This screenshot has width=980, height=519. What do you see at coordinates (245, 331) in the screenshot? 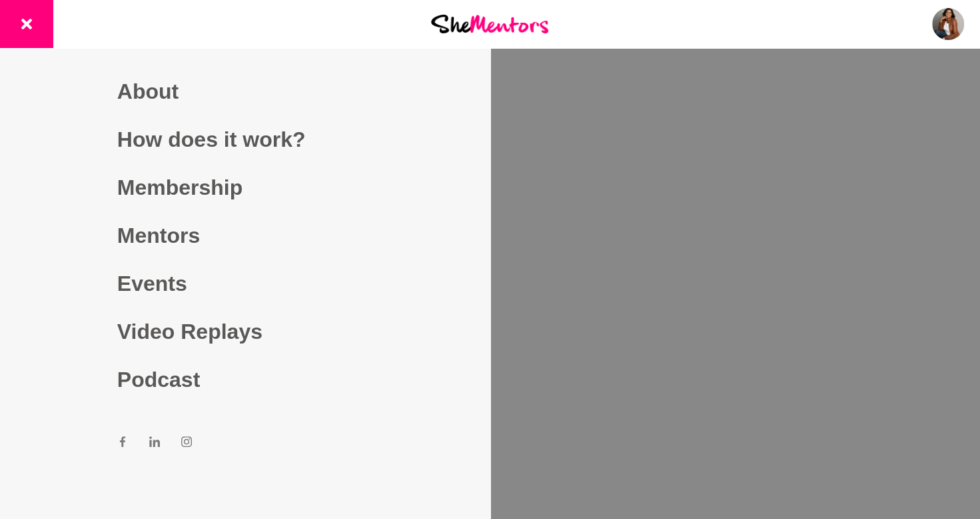
I see `a: Video Replays` at bounding box center [245, 331].